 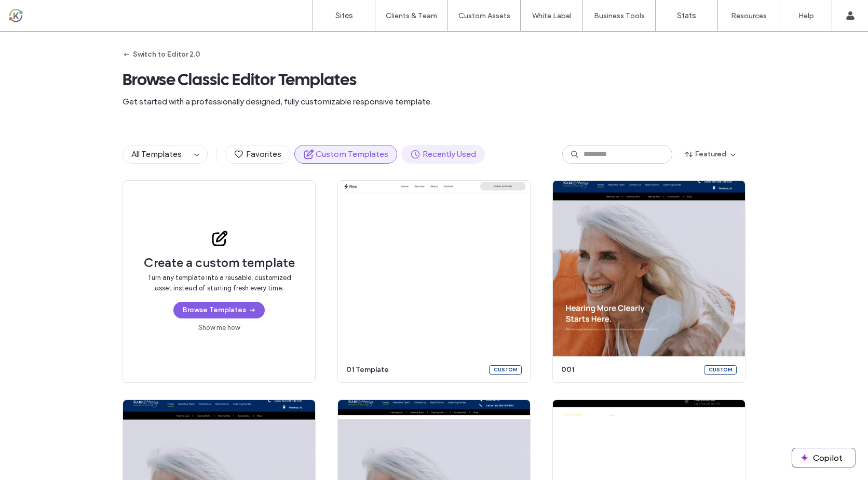 What do you see at coordinates (219, 262) in the screenshot?
I see `span: Create a custom template` at bounding box center [219, 262].